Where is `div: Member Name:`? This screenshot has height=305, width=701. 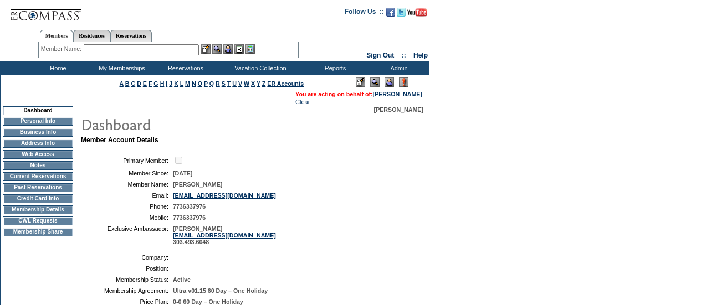
div: Member Name: is located at coordinates (62, 49).